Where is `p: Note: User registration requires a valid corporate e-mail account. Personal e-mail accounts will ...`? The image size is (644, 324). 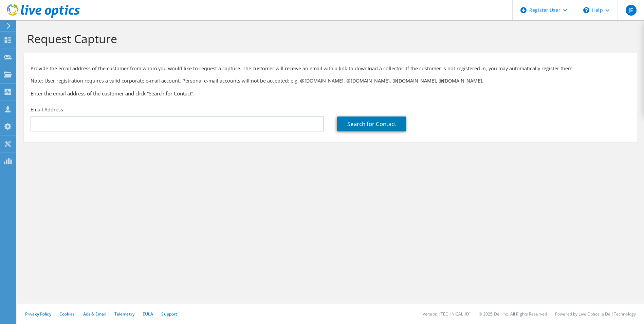 p: Note: User registration requires a valid corporate e-mail account. Personal e-mail accounts will ... is located at coordinates (330, 81).